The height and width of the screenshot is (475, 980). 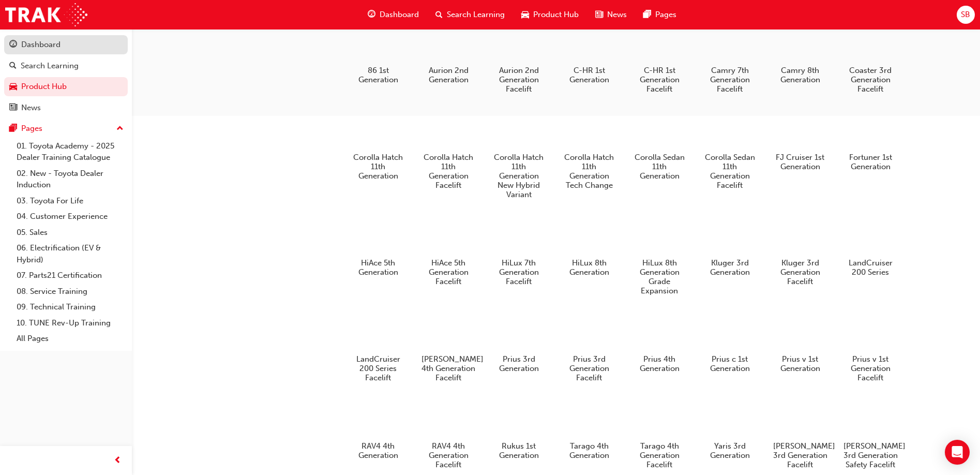 I want to click on button: DashboardSearch LearningProduct HubNews, so click(x=66, y=76).